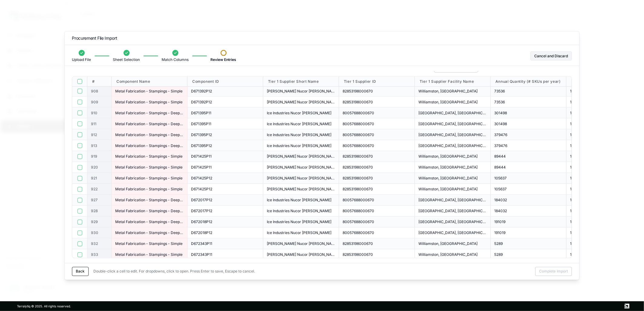 The image size is (644, 311). I want to click on span: 930, so click(95, 233).